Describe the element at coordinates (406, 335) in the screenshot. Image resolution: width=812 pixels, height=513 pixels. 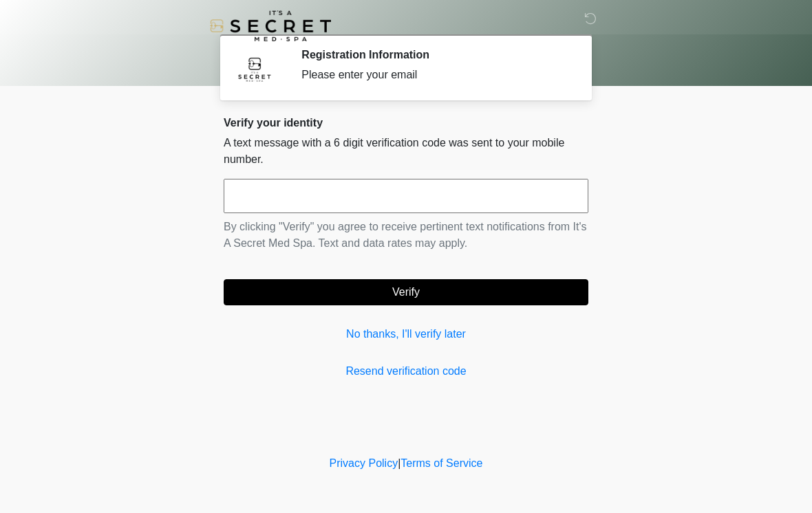
I see `a: No thanks, I'll verify later` at that location.